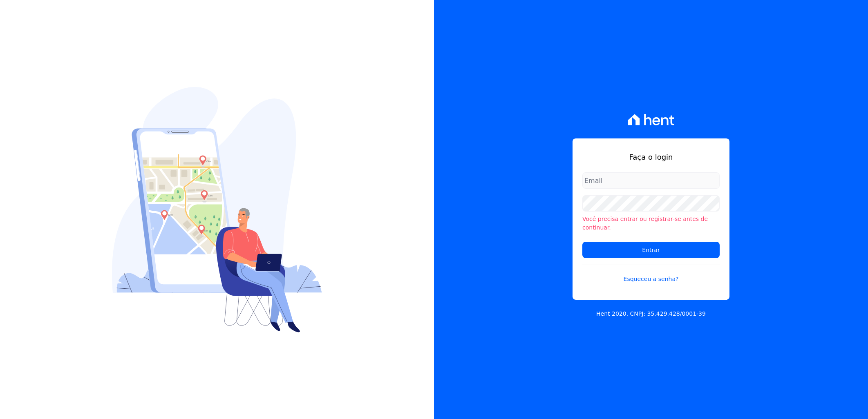 The width and height of the screenshot is (868, 419). Describe the element at coordinates (651, 180) in the screenshot. I see `input: Email` at that location.